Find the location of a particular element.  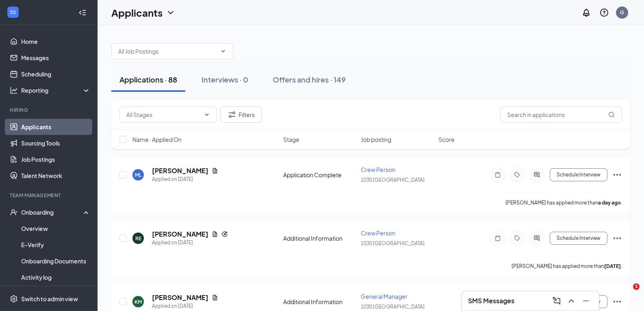

a: Applicants is located at coordinates (56, 127).